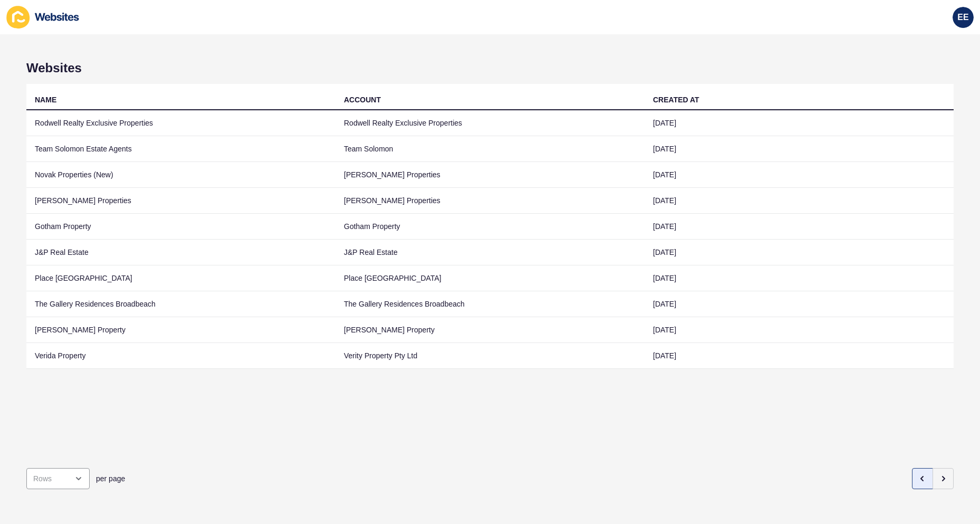 The height and width of the screenshot is (524, 980). I want to click on div: open menu, so click(58, 478).